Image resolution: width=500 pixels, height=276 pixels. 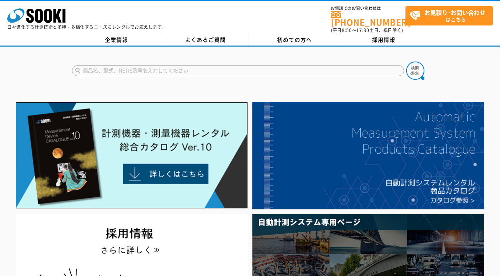 What do you see at coordinates (347, 30) in the screenshot?
I see `span: 8:50` at bounding box center [347, 30].